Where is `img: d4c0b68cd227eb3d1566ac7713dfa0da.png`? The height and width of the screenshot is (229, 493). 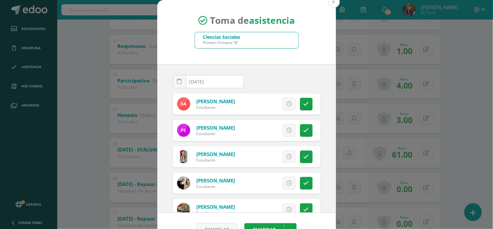
img: d4c0b68cd227eb3d1566ac7713dfa0da.png is located at coordinates (184, 104).